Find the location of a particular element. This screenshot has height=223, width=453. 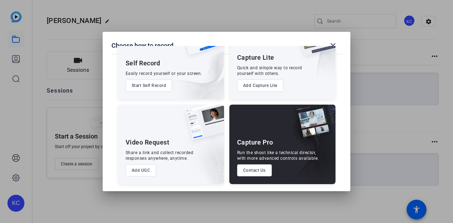

button: Start Self Record is located at coordinates (149, 86).